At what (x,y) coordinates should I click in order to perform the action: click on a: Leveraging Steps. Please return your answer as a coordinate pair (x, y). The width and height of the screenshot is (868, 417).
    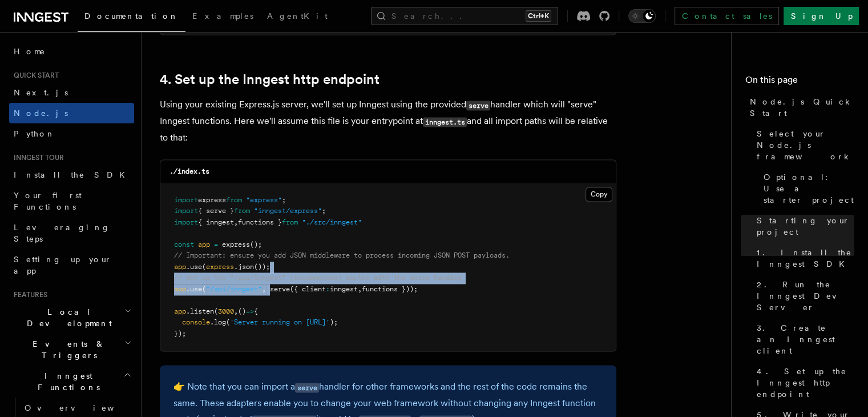
    Looking at the image, I should click on (71, 233).